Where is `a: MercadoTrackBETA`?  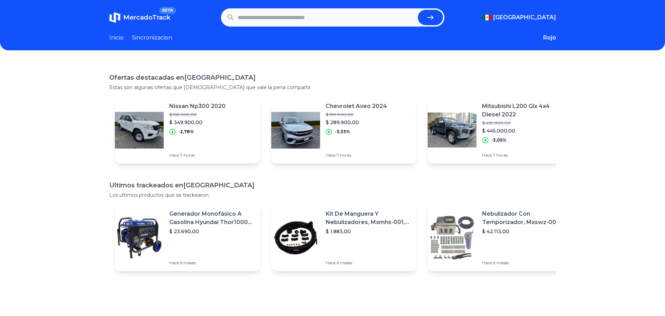 a: MercadoTrackBETA is located at coordinates (140, 17).